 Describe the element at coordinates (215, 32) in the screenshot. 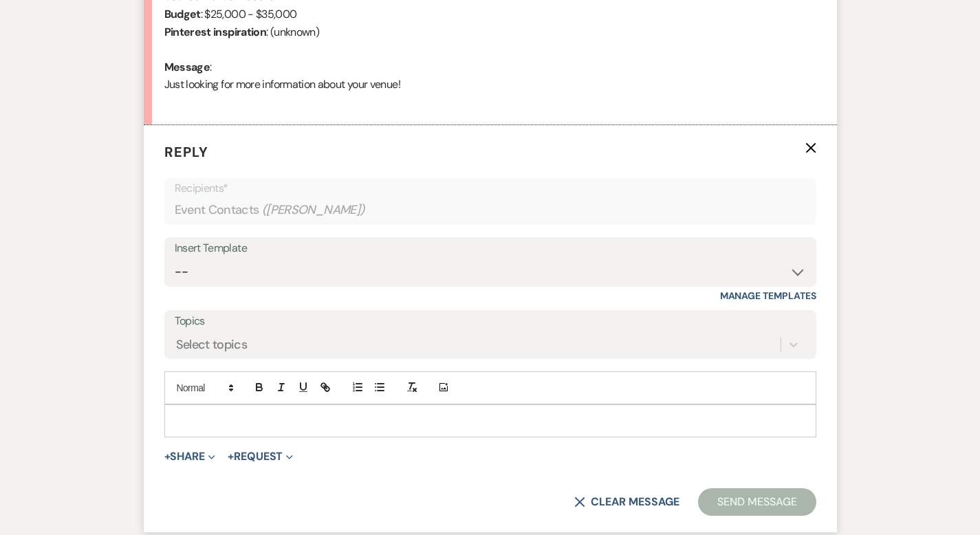

I see `b: Pinterest inspiration` at that location.